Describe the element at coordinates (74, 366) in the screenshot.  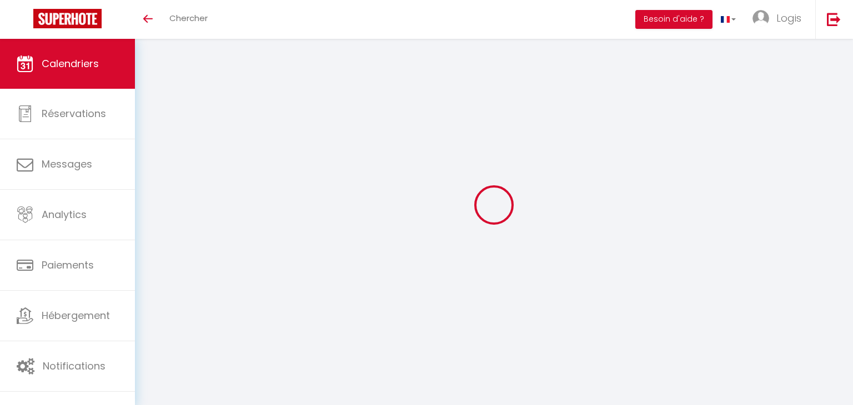
I see `span: Notifications` at that location.